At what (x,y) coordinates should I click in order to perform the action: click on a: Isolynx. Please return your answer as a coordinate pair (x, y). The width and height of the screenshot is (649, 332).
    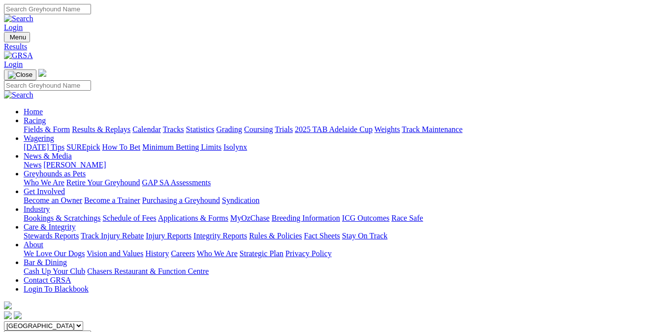
    Looking at the image, I should click on (235, 147).